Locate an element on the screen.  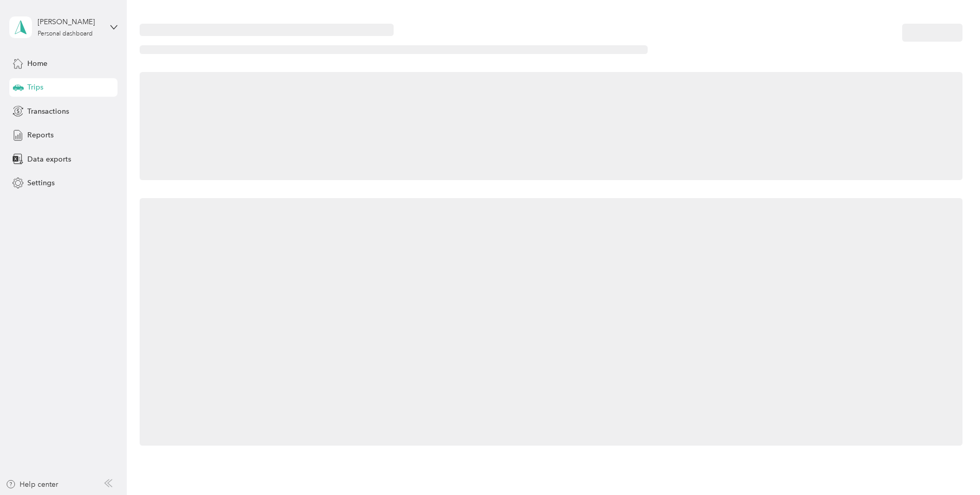
button: Help center is located at coordinates (32, 485).